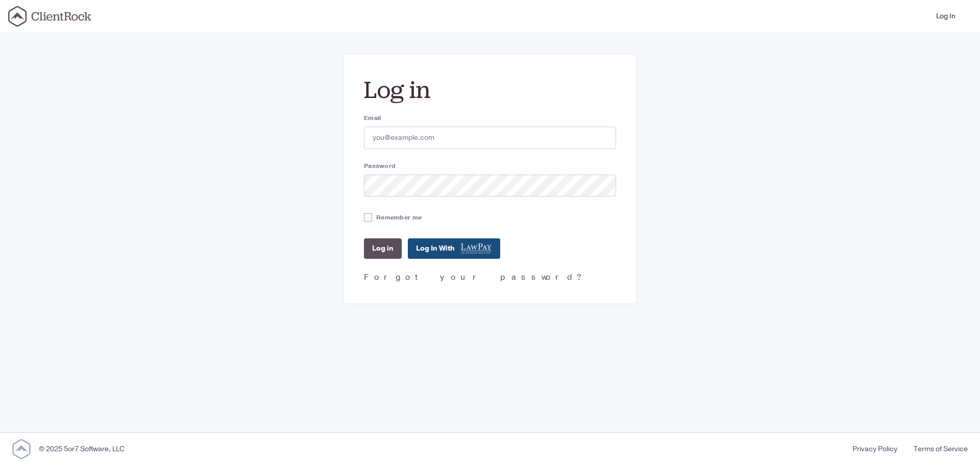  I want to click on a: Forgot your password?, so click(474, 277).